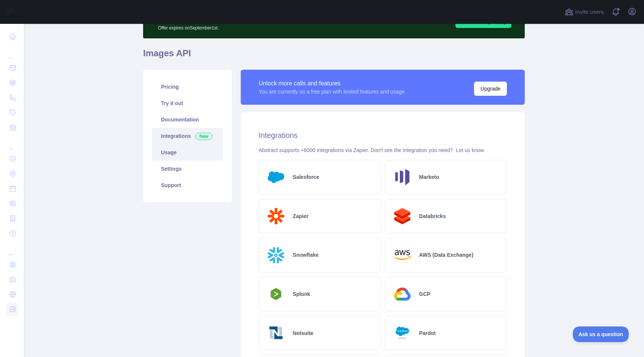 The height and width of the screenshot is (357, 644). What do you see at coordinates (382, 135) in the screenshot?
I see `h2: Integrations` at bounding box center [382, 135].